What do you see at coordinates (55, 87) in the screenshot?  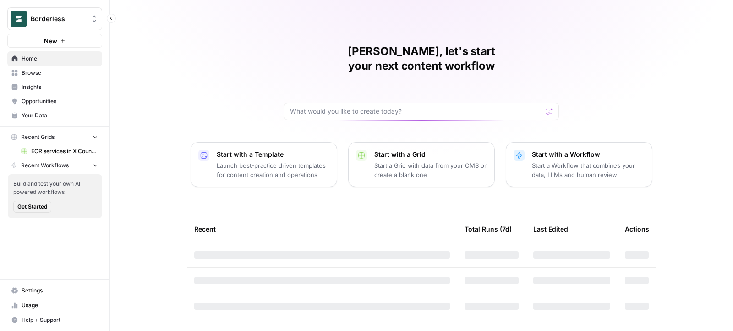 I see `a: Insights` at bounding box center [55, 87].